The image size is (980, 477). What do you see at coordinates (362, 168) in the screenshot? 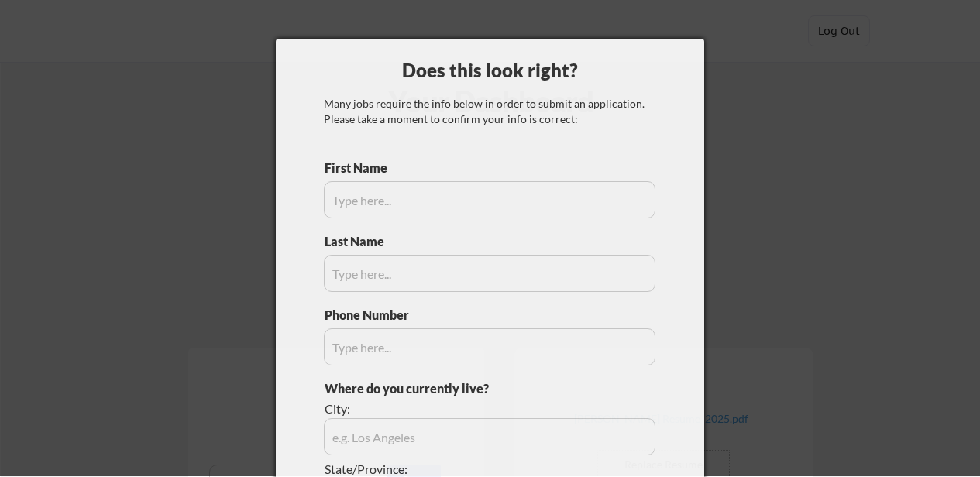
I see `div: First Name` at bounding box center [362, 168].